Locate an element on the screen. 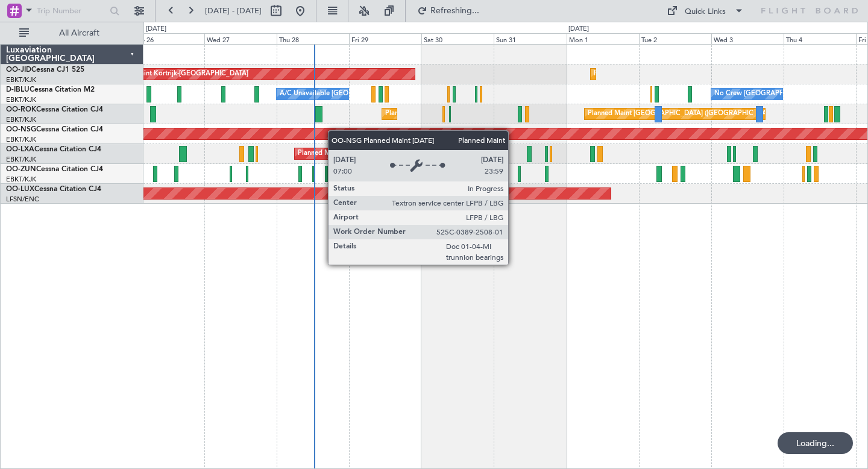 The image size is (868, 469). div: Wed 27 is located at coordinates (241, 39).